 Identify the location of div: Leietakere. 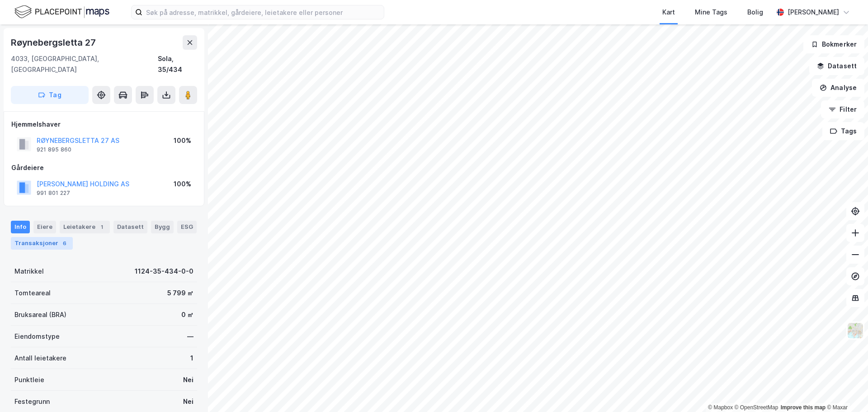
(85, 227).